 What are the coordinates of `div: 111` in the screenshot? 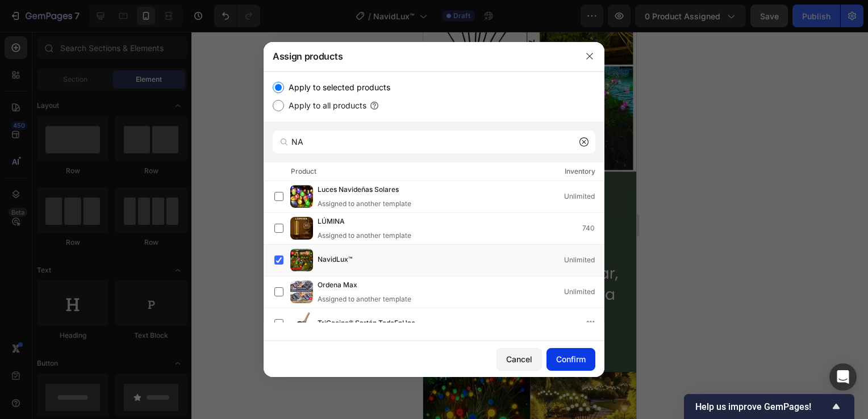 It's located at (594, 324).